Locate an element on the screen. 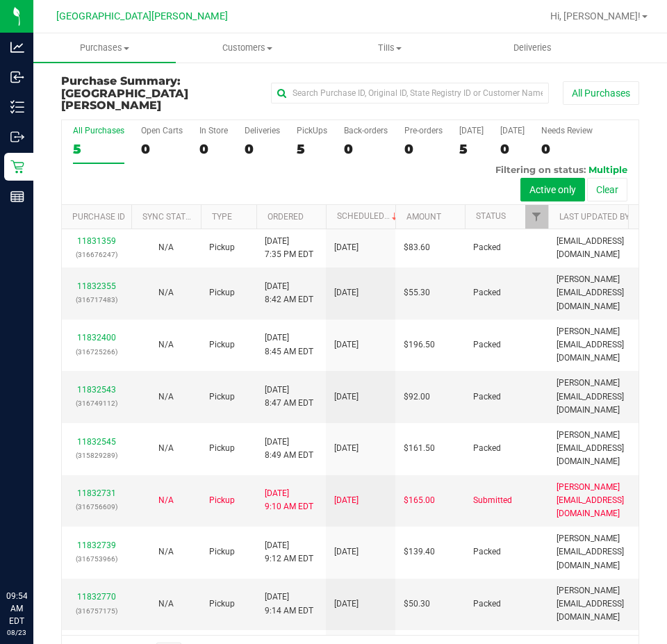 Image resolution: width=667 pixels, height=644 pixels. span: $55.30 is located at coordinates (417, 293).